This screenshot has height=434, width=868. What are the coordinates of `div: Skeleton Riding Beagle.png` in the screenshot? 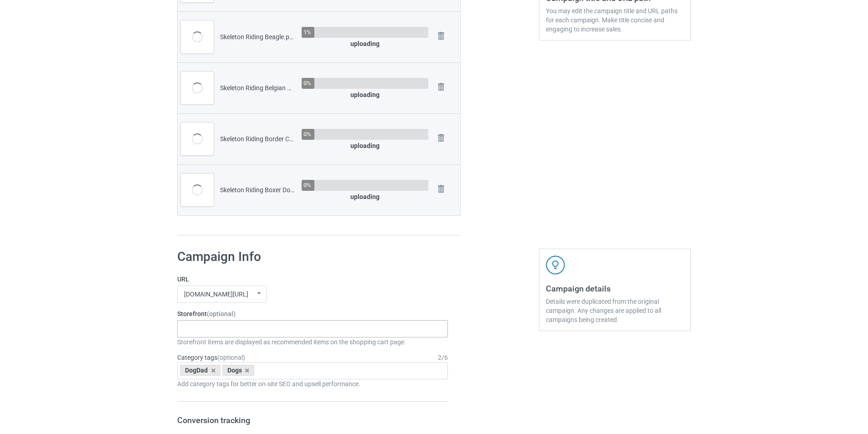 It's located at (257, 37).